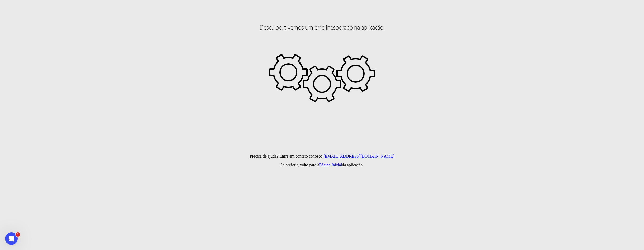  Describe the element at coordinates (322, 156) in the screenshot. I see `p: Precisa de ajuda? Entre em contato conosco:` at that location.